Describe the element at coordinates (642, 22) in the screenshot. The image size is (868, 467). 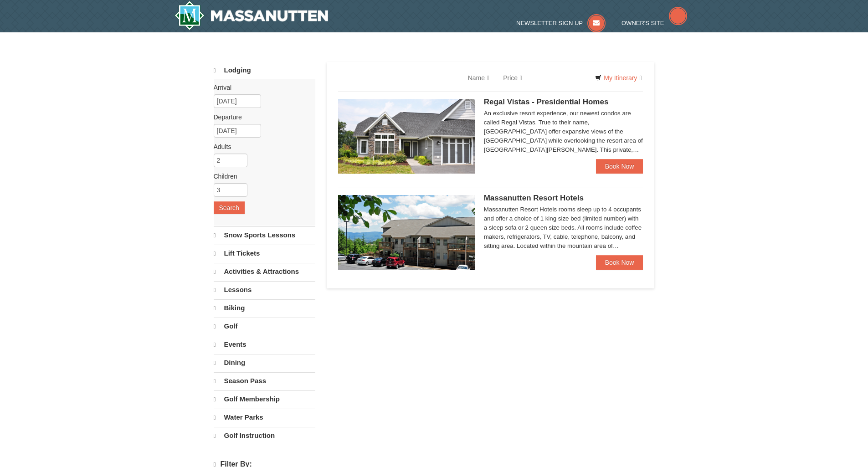
I see `span: Owner's Site` at that location.